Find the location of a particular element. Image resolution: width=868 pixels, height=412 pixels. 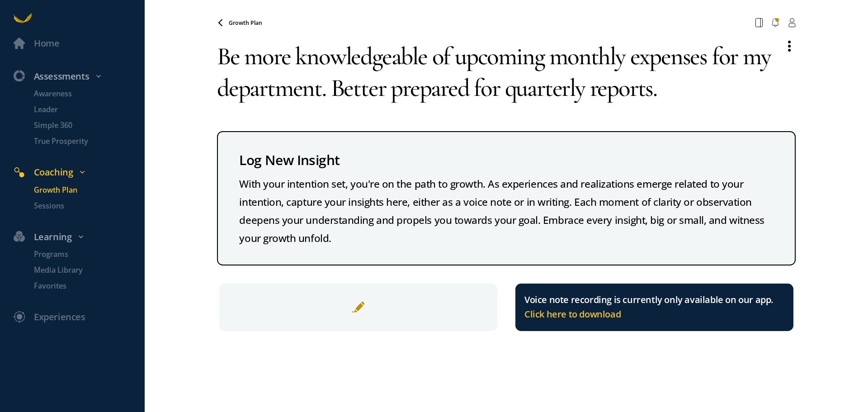

p: Leader is located at coordinates (88, 110).